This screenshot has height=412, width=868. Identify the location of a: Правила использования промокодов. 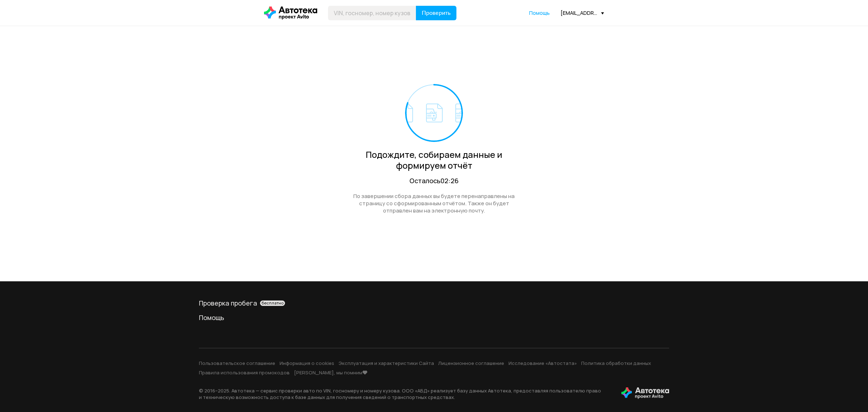
(244, 373).